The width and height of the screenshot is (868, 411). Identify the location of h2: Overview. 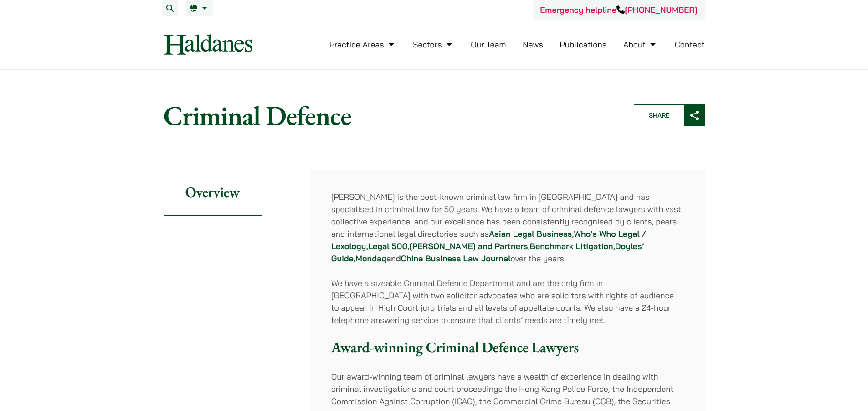
(212, 192).